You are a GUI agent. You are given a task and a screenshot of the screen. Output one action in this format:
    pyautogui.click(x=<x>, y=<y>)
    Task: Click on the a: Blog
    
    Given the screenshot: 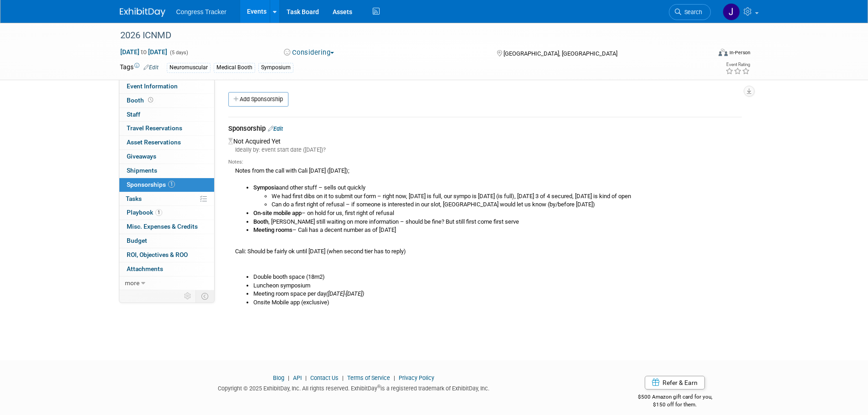 What is the action you would take?
    pyautogui.click(x=279, y=378)
    